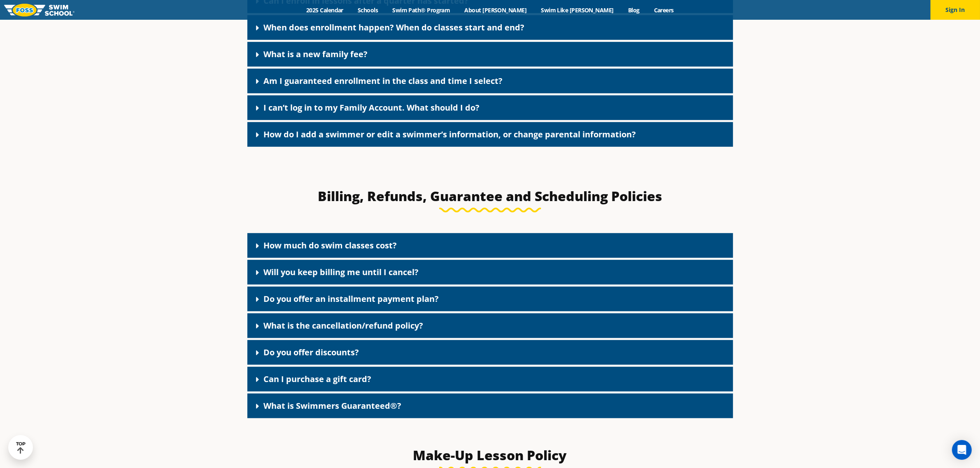 The image size is (980, 468). Describe the element at coordinates (332, 406) in the screenshot. I see `a: What is Swimmers Guaranteed®?` at that location.